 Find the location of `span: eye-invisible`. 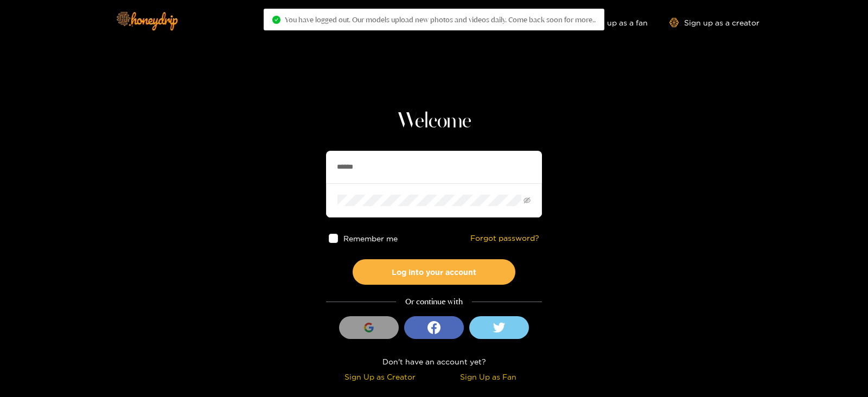

span: eye-invisible is located at coordinates (527, 201).